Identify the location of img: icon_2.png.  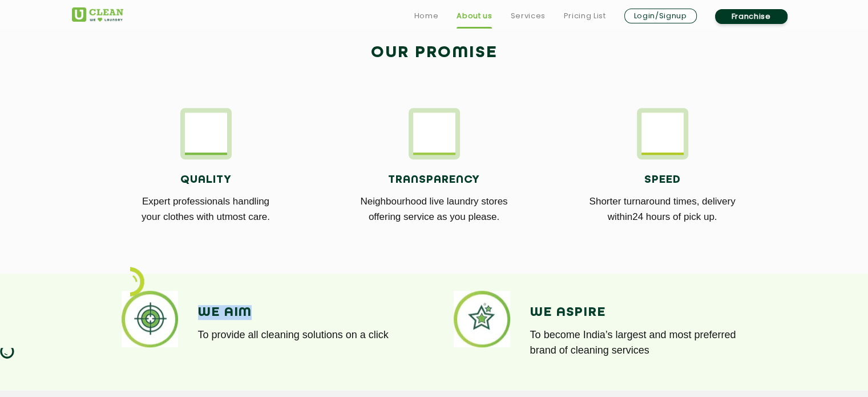
(137, 282).